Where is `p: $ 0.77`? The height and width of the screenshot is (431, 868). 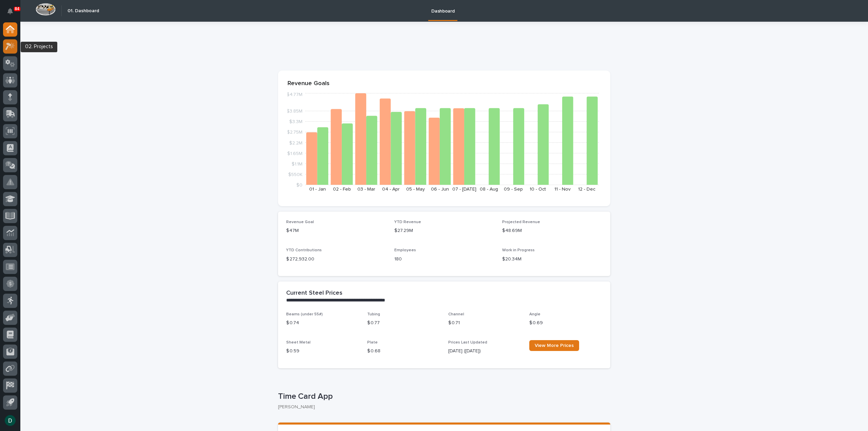 p: $ 0.77 is located at coordinates (403, 323).